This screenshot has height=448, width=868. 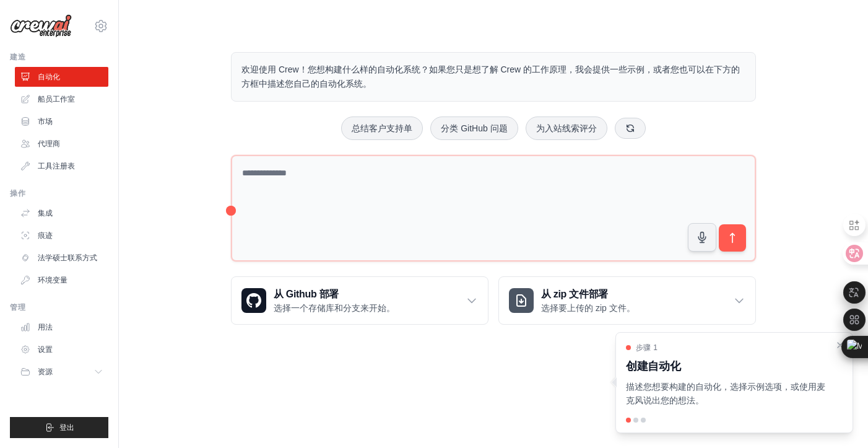 I want to click on font: 设置, so click(x=45, y=349).